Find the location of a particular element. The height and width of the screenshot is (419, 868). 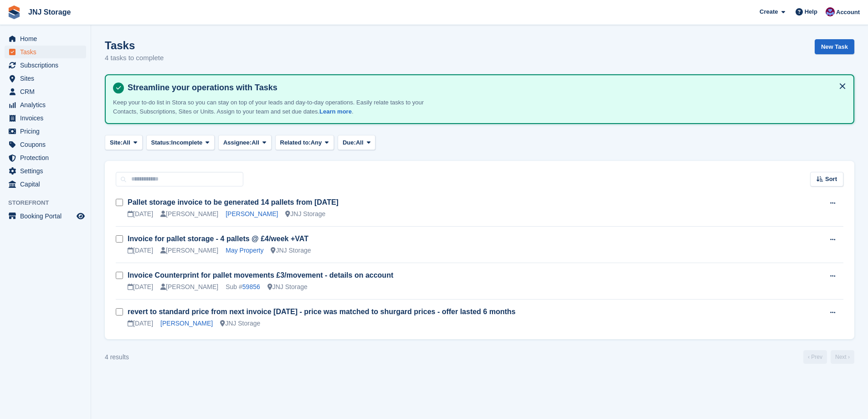

span: Pricing is located at coordinates (47, 131).